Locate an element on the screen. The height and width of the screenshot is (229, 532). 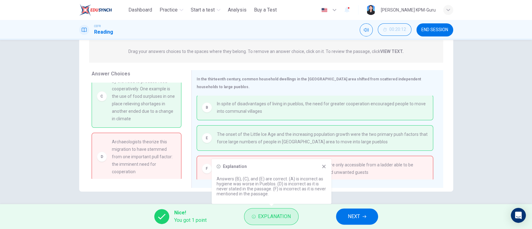
h1: Reading is located at coordinates (103, 32).